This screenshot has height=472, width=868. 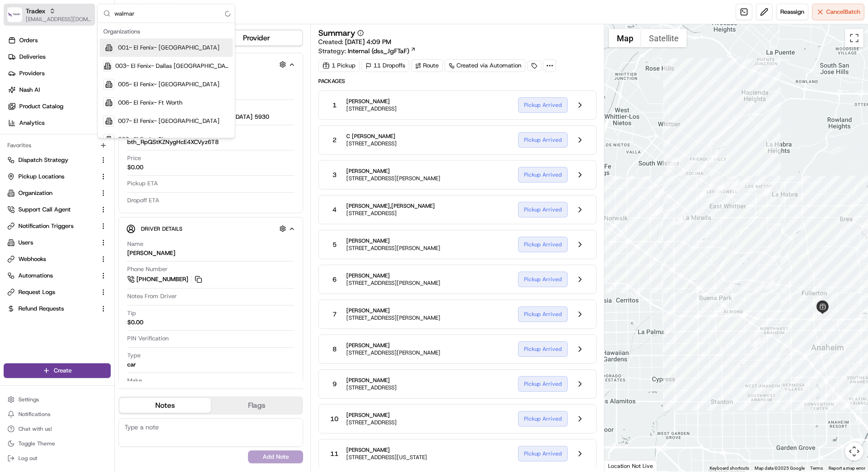 What do you see at coordinates (152, 297) in the screenshot?
I see `span: Notes From Driver` at bounding box center [152, 297].